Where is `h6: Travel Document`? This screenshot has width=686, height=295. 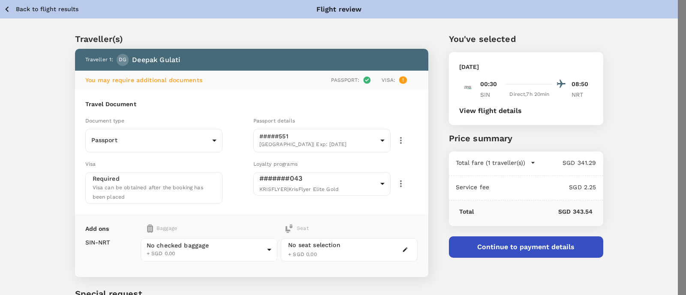 h6: Travel Document is located at coordinates (252, 105).